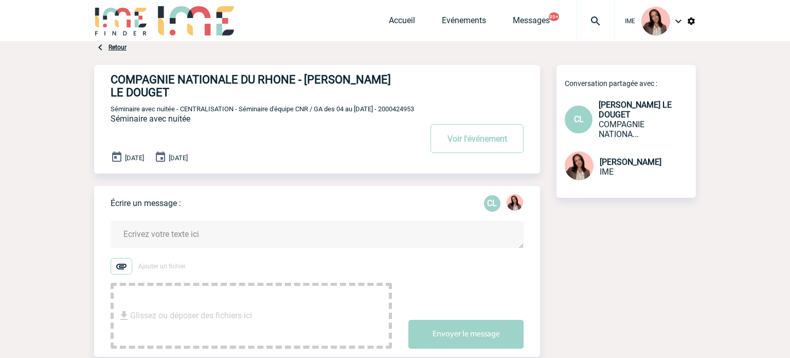 This screenshot has height=358, width=790. What do you see at coordinates (466, 334) in the screenshot?
I see `button: Envoyer le message` at bounding box center [466, 334].